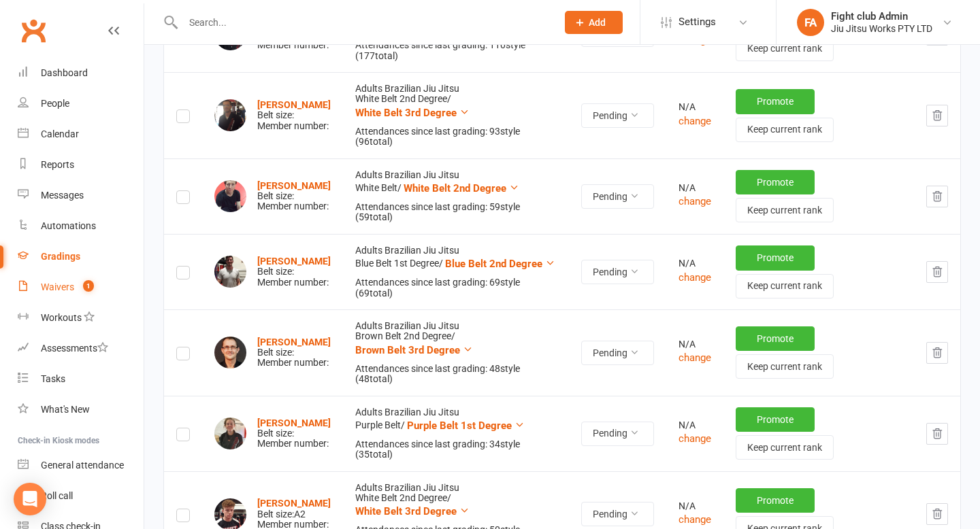 The image size is (980, 529). What do you see at coordinates (74, 348) in the screenshot?
I see `div: Assessments` at bounding box center [74, 348].